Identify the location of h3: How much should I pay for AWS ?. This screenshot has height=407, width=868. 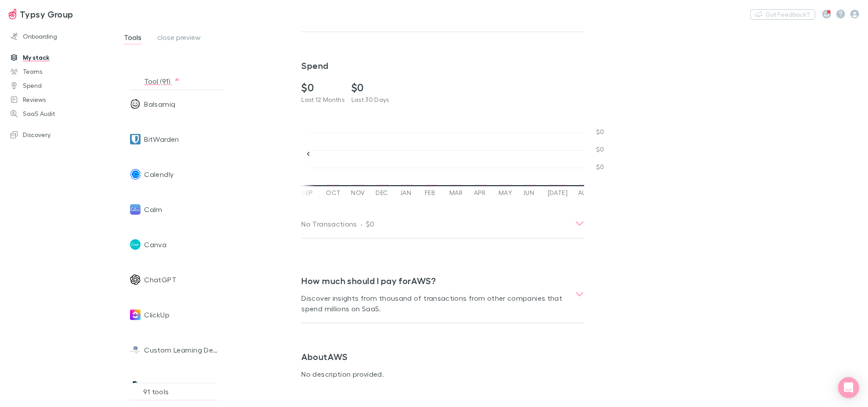
(434, 280).